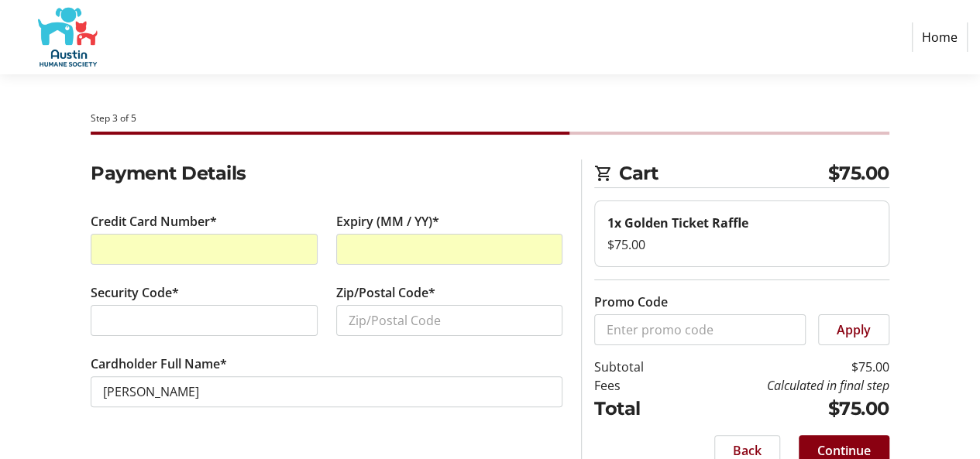 The height and width of the screenshot is (459, 980). I want to click on label: Credit Card Number*, so click(153, 221).